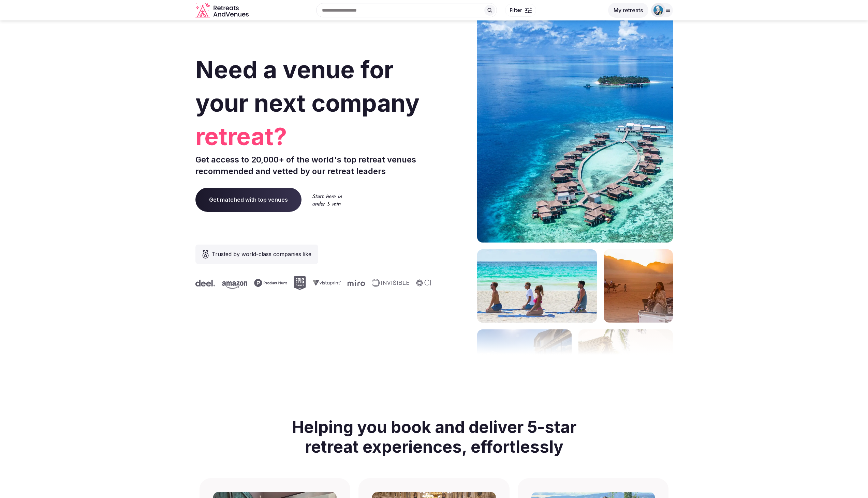 This screenshot has height=498, width=868. I want to click on span: Need a venue for your next company, so click(307, 86).